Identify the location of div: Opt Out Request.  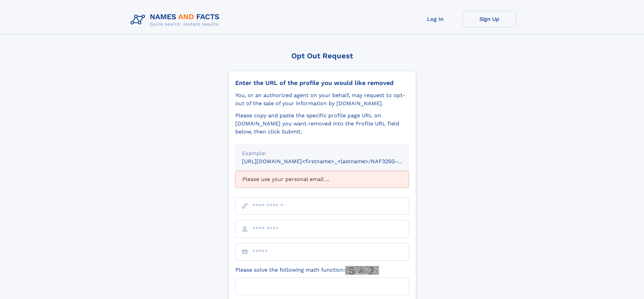
(322, 56).